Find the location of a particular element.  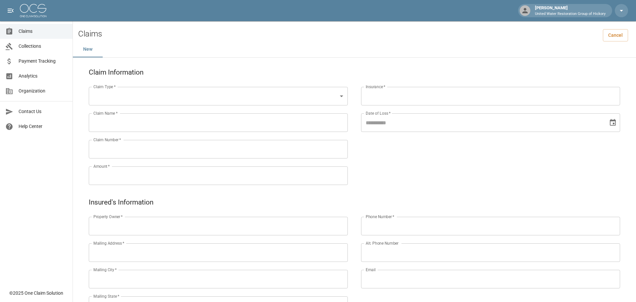

span: Contact Us is located at coordinates (43, 111).